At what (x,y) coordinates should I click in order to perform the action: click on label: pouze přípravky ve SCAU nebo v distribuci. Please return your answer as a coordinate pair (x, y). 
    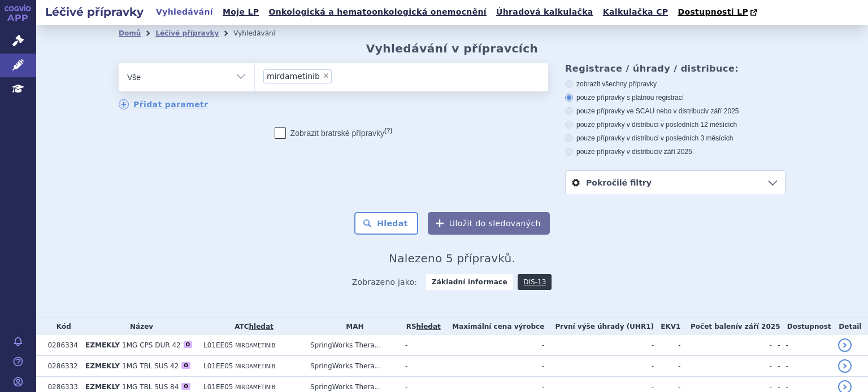
    Looking at the image, I should click on (675, 111).